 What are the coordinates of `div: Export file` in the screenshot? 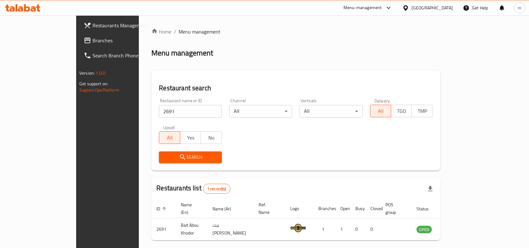 It's located at (431, 189).